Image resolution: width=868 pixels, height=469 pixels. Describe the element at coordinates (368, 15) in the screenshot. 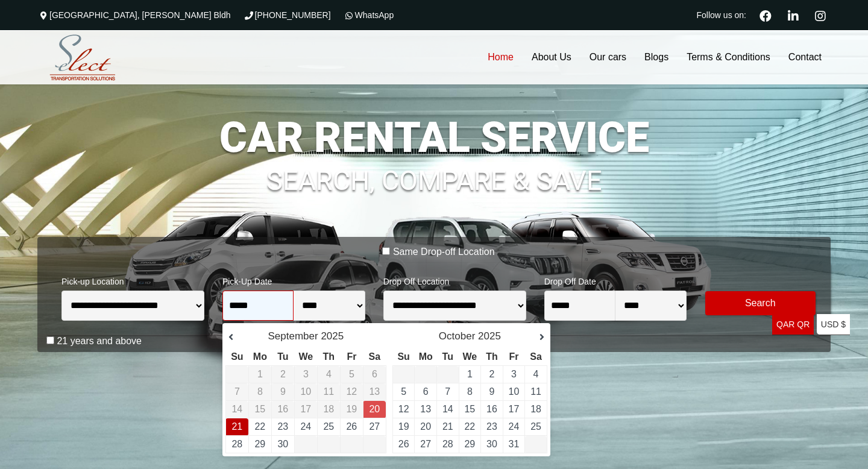

I see `a: WhatsApp` at that location.